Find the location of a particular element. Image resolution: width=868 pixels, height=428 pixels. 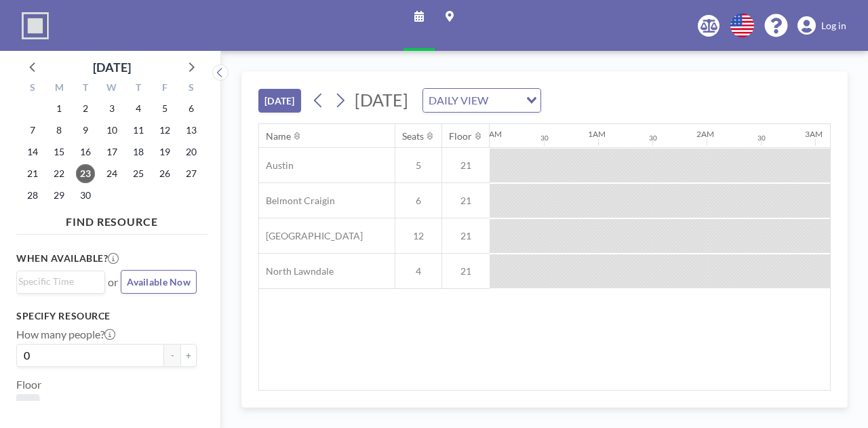

span: Thursday, September 11, 2025 is located at coordinates (138, 130).